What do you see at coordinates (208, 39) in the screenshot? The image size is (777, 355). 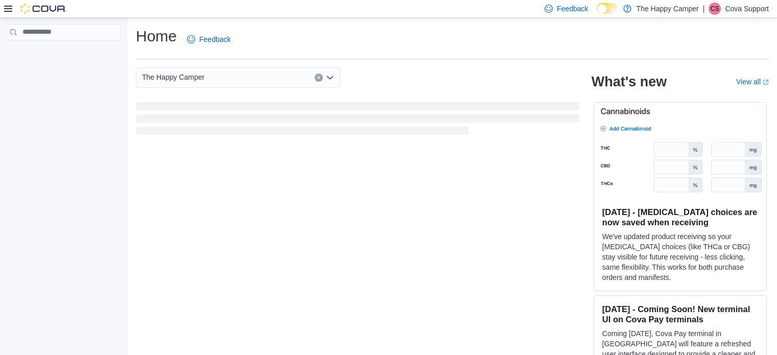 I see `a: Feedback` at bounding box center [208, 39].